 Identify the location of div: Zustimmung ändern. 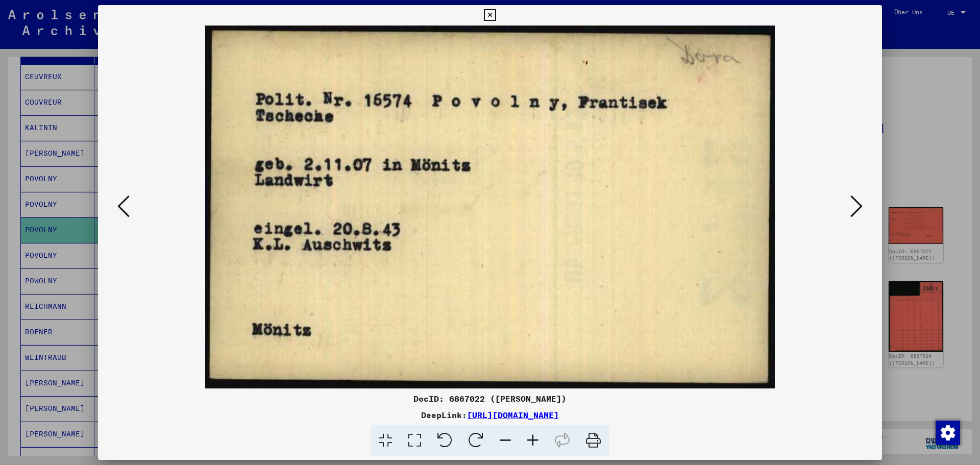
(948, 433).